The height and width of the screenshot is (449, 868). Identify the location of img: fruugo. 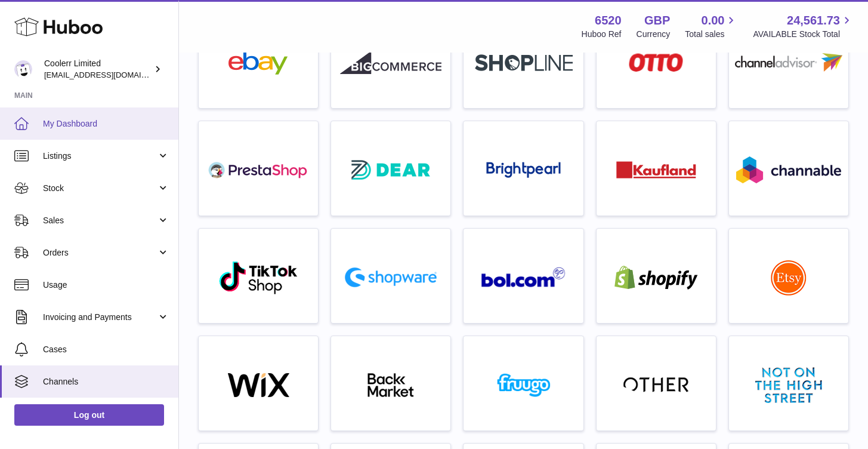
(524, 385).